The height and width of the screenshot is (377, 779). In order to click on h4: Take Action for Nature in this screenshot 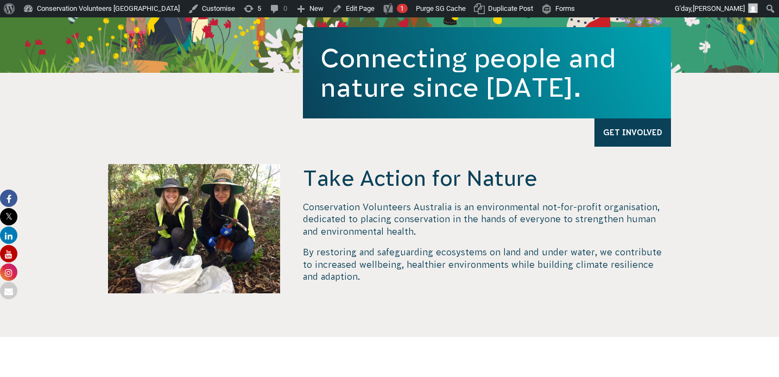, I will do `click(487, 178)`.